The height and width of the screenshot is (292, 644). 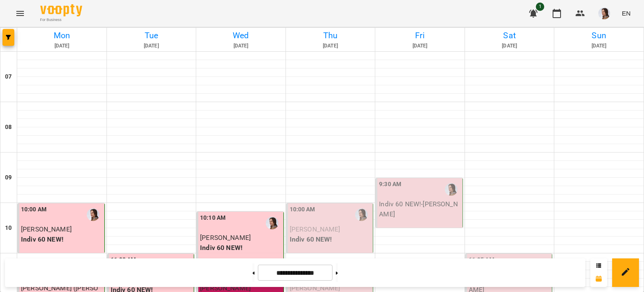 What do you see at coordinates (390, 184) in the screenshot?
I see `label: 9:30 AM` at bounding box center [390, 184].